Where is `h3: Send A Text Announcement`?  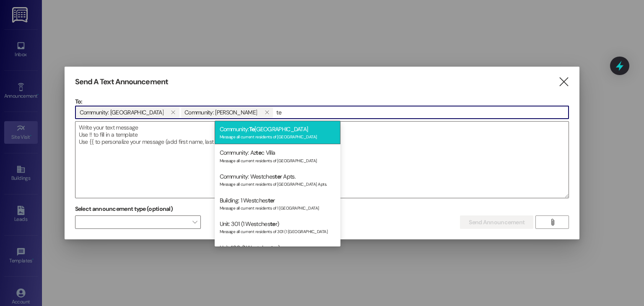
h3: Send A Text Announcement is located at coordinates (121, 82).